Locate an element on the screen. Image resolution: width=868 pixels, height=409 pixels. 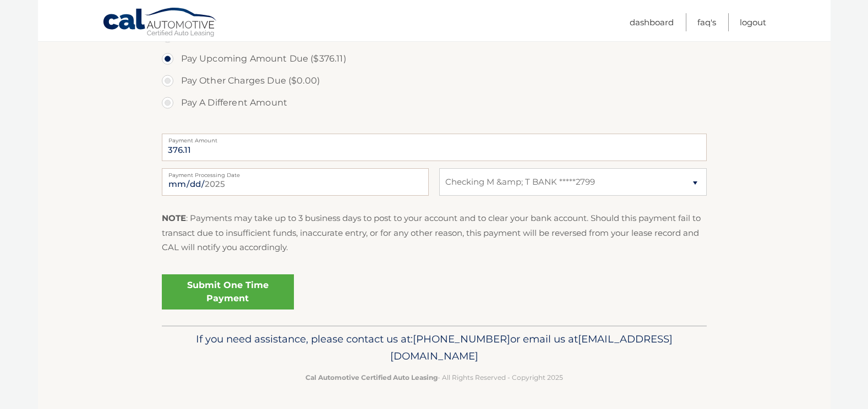
label: Payment Amount is located at coordinates (434, 138).